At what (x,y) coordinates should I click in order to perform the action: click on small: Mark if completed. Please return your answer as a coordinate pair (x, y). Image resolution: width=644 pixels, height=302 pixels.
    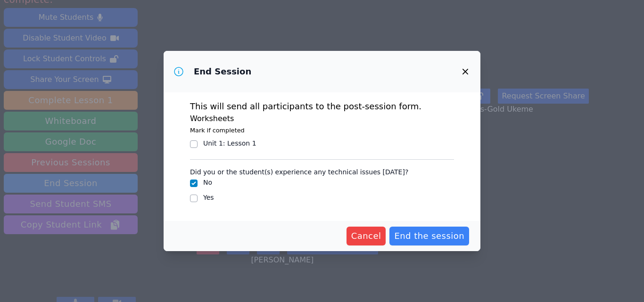
    Looking at the image, I should click on (217, 130).